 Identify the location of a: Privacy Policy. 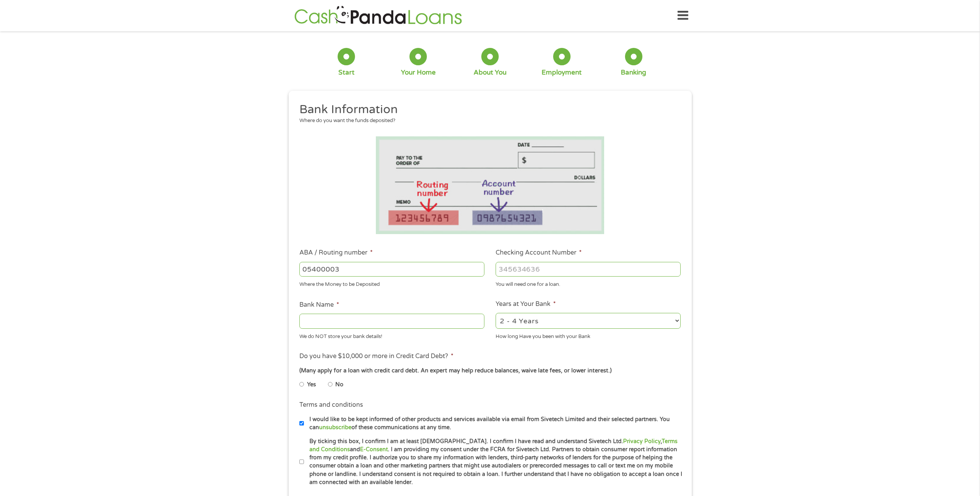
(641, 441).